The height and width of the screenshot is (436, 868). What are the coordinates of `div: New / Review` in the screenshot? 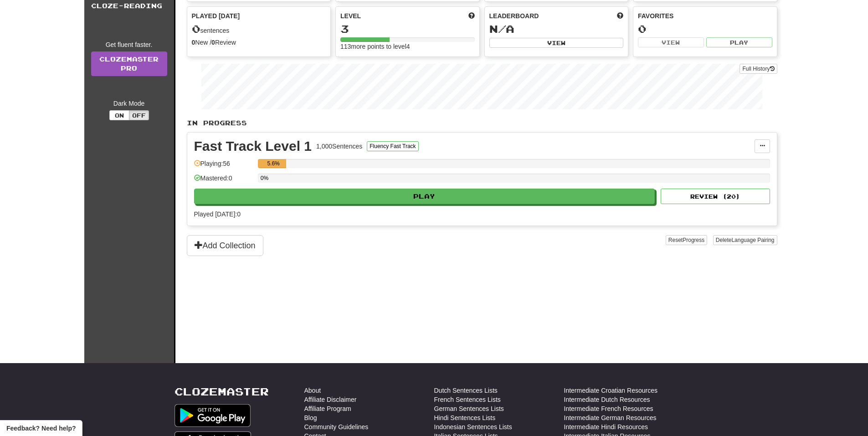 It's located at (259, 42).